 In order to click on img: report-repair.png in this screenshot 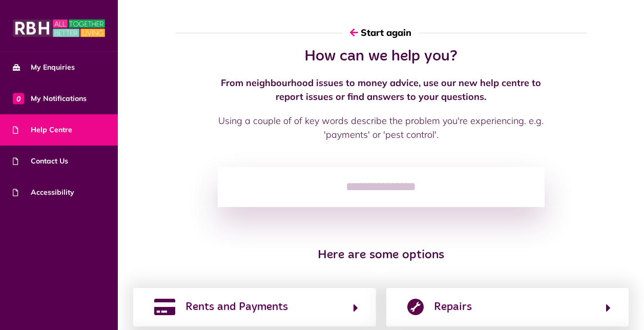, I will do `click(416, 307)`.